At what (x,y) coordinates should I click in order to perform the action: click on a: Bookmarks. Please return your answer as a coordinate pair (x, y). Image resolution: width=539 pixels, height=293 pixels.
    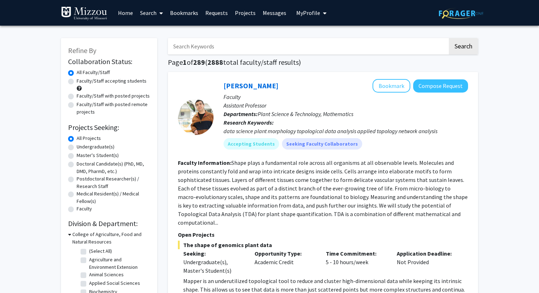
    Looking at the image, I should click on (184, 13).